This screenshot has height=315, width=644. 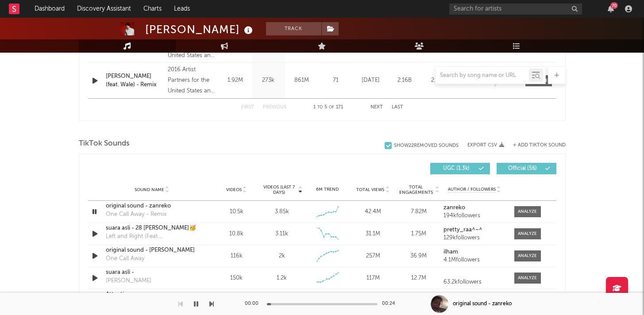 What do you see at coordinates (472, 189) in the screenshot?
I see `span: Author / Followers` at bounding box center [472, 189].